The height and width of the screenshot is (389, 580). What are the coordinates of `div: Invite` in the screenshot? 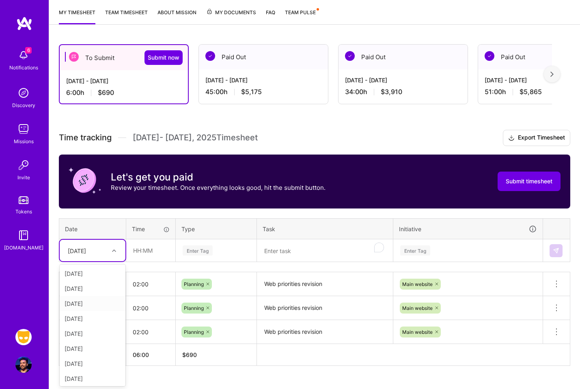 It's located at (24, 177).